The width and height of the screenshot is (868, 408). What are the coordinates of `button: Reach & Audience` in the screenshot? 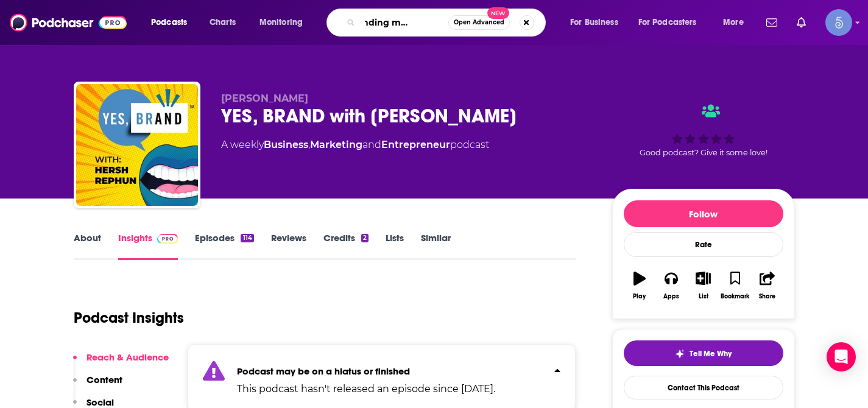 It's located at (120, 362).